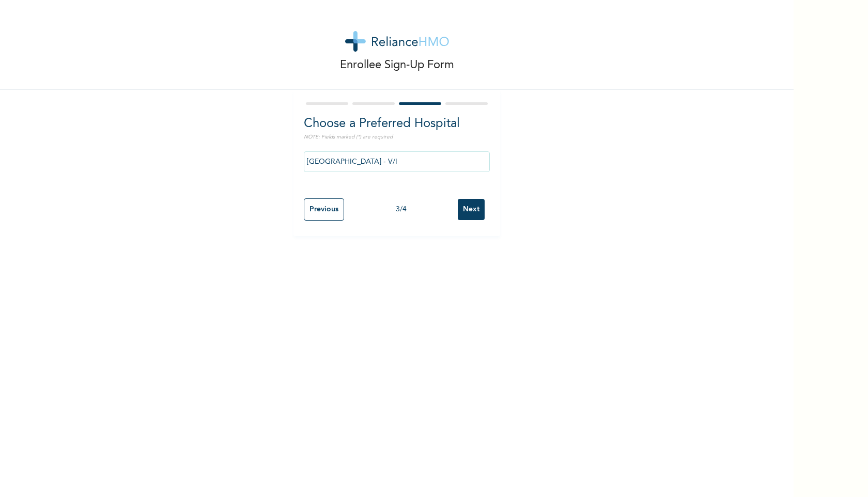  Describe the element at coordinates (397, 41) in the screenshot. I see `img: logo` at that location.